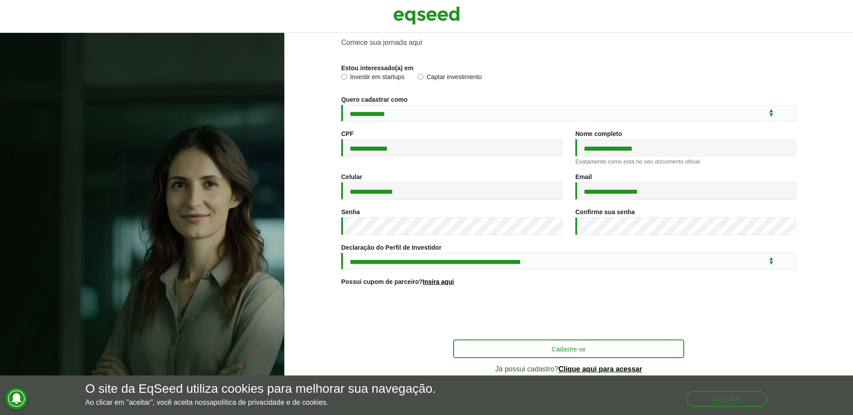  What do you see at coordinates (685, 161) in the screenshot?
I see `div: Exatamente como está no seu documento oficial` at bounding box center [685, 161].